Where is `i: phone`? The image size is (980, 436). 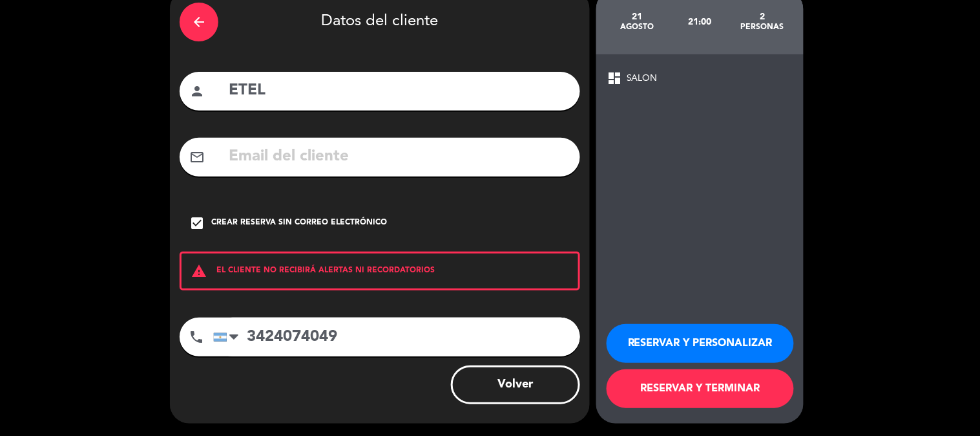 i: phone is located at coordinates (196, 337).